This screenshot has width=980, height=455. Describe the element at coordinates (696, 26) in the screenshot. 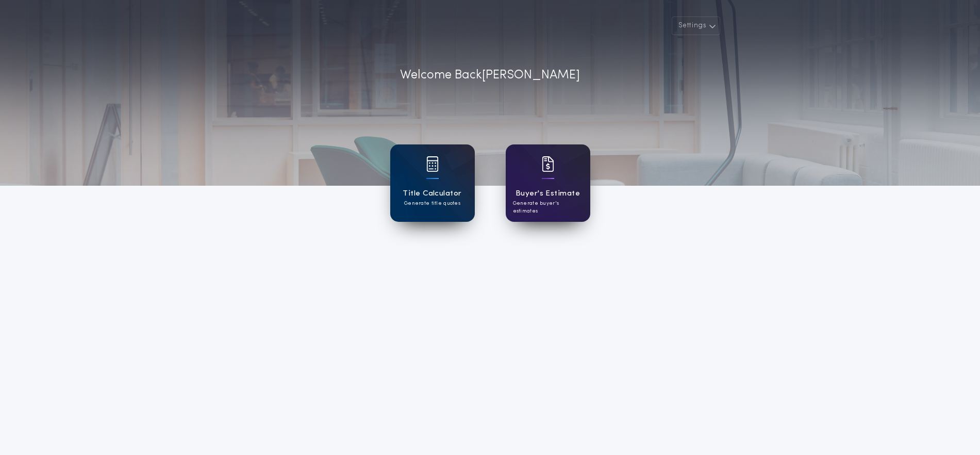

I see `button: Settings` at that location.